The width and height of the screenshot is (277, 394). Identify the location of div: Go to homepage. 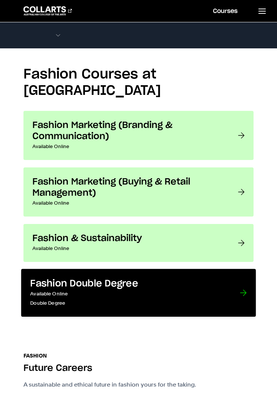
(48, 11).